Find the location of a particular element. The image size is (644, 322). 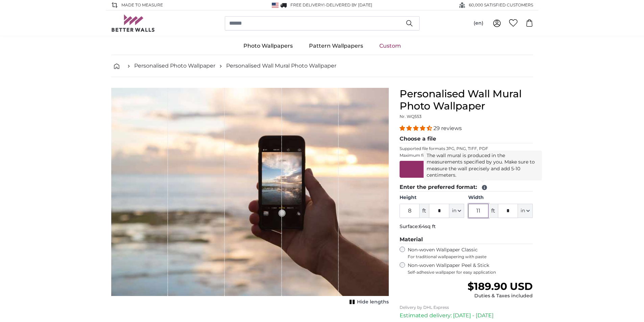

img: Betterwalls is located at coordinates (133, 23).